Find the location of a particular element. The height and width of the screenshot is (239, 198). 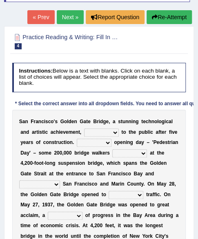

b: D is located at coordinates (22, 153).